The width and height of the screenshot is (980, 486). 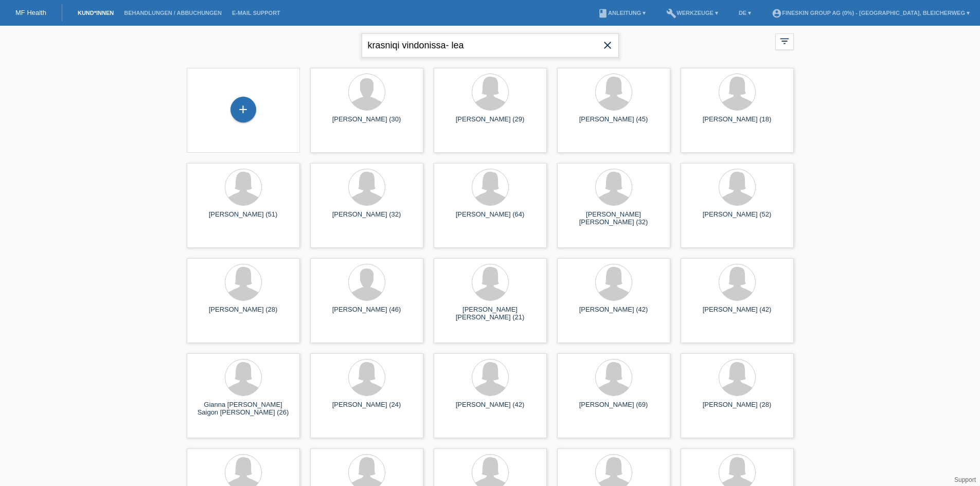 I want to click on a: buildWerkzeuge ▾, so click(x=692, y=13).